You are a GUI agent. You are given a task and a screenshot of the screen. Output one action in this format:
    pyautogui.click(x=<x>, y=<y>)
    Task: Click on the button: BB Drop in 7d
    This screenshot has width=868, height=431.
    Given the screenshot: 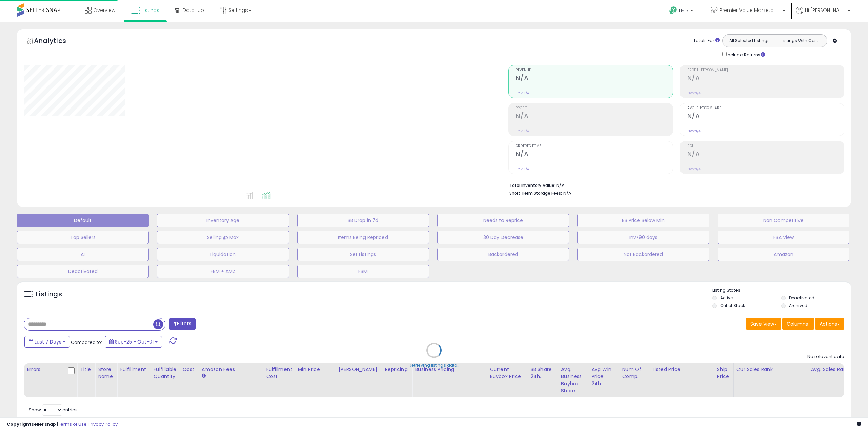 What is the action you would take?
    pyautogui.click(x=363, y=220)
    